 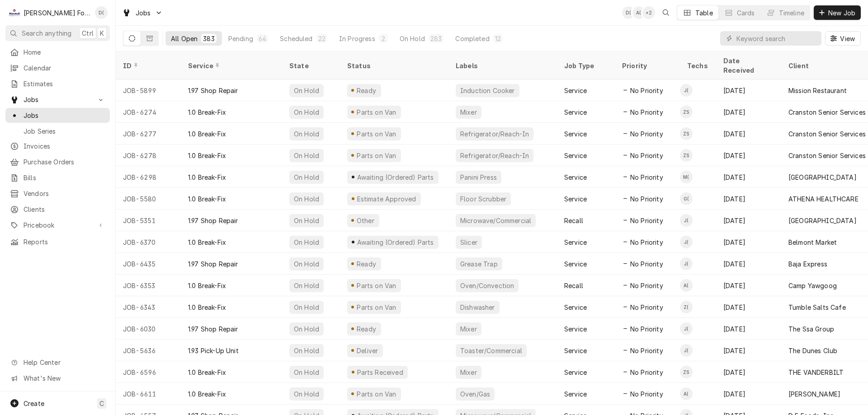 What do you see at coordinates (57, 362) in the screenshot?
I see `a: Go to Help Center` at bounding box center [57, 362].